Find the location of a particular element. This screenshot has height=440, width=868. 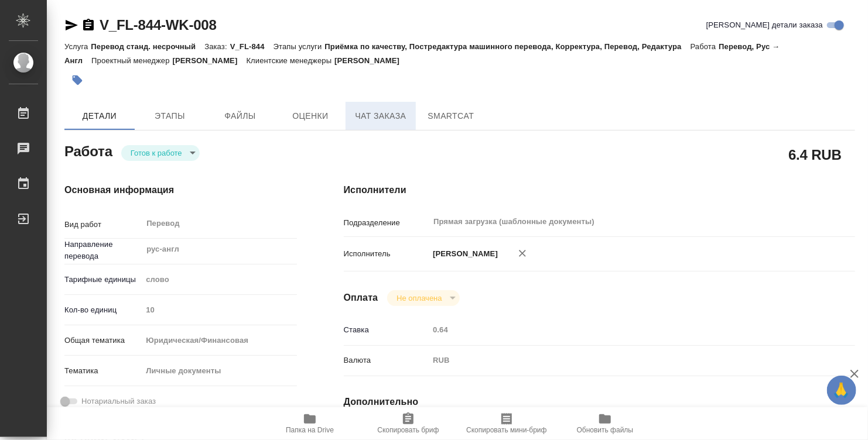

p: V_FL-844 is located at coordinates (252, 46).